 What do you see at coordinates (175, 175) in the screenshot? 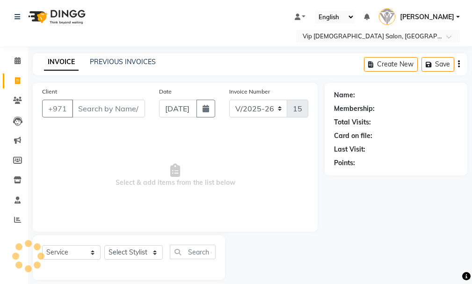
I see `span: Select & add items from the list below` at bounding box center [175, 175].